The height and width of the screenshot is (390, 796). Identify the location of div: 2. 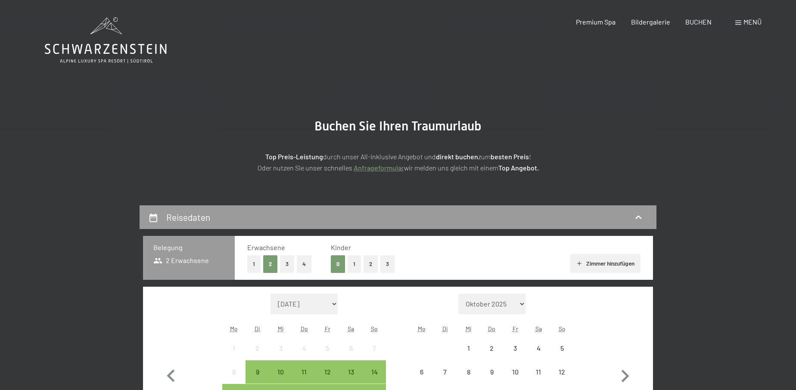
(492, 356).